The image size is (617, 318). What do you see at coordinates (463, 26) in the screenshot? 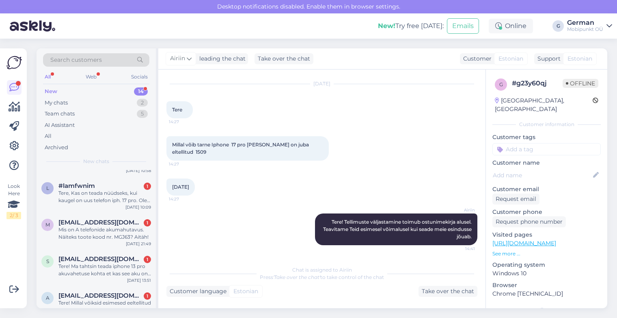
I see `button: Emails` at bounding box center [463, 26].